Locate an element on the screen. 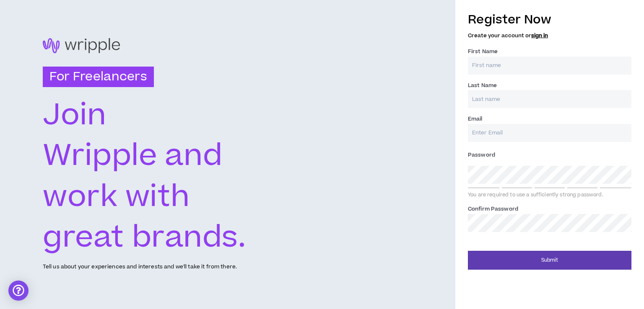 The height and width of the screenshot is (309, 644). label: Last Name is located at coordinates (482, 85).